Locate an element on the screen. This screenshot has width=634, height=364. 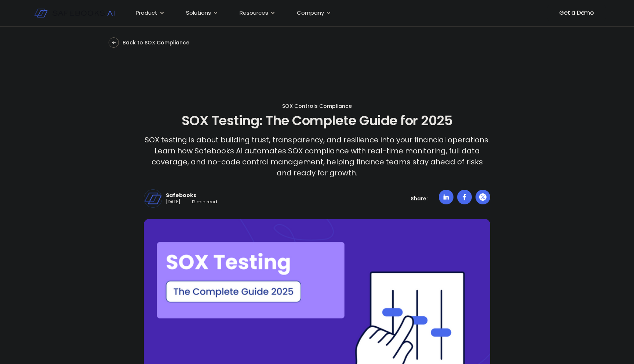
span: Company is located at coordinates (310, 13).